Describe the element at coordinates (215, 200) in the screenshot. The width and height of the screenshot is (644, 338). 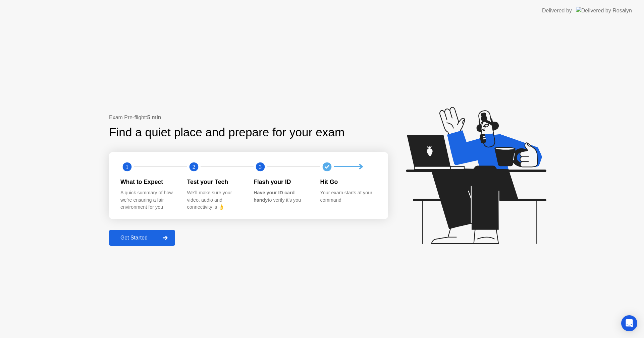
I see `div: We’ll make sure your video, audio and connectivity is 👌` at that location.